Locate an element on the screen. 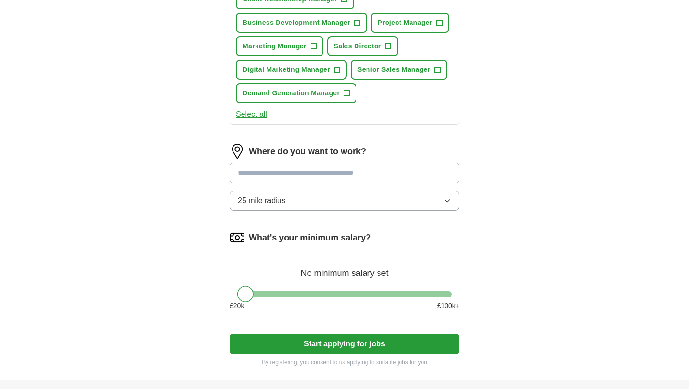  button: Digital Marketing Manager is located at coordinates (291, 69).